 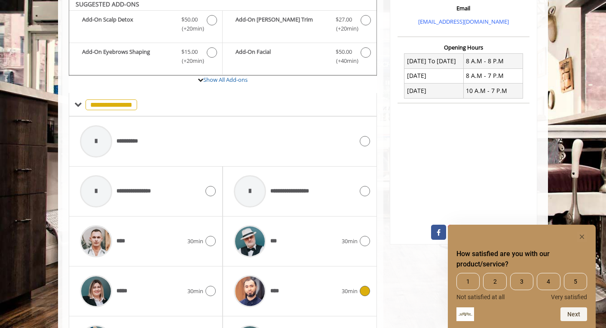 I want to click on h3: Opening Hours, so click(x=464, y=47).